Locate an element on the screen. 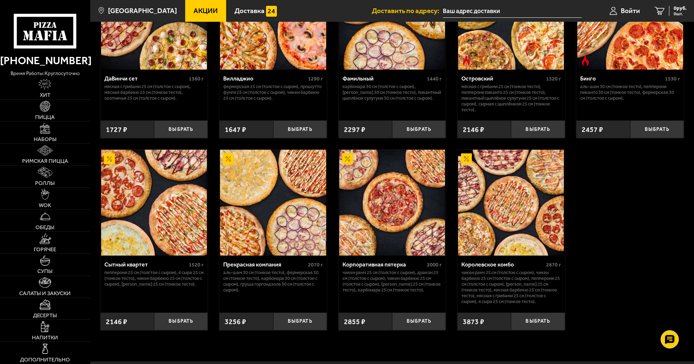 The height and width of the screenshot is (364, 694). span: Напитки is located at coordinates (45, 338).